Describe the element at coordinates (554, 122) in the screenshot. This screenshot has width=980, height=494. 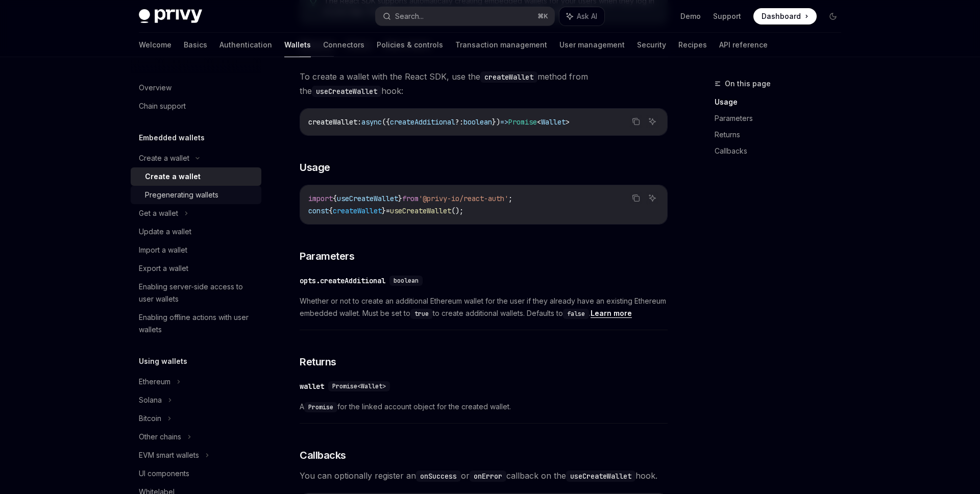
I see `span: Wallet` at that location.